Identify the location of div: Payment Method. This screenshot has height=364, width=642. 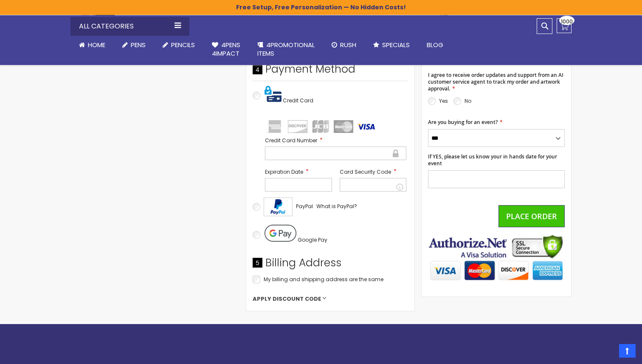
(330, 71).